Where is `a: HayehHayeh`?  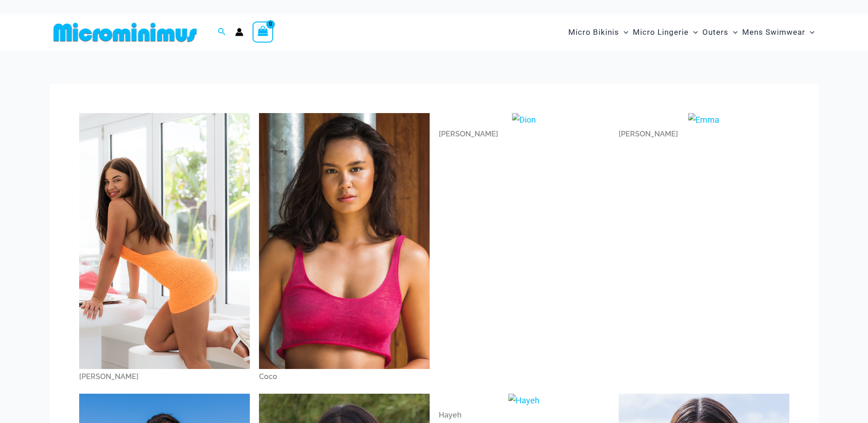
a: HayehHayeh is located at coordinates (524, 408).